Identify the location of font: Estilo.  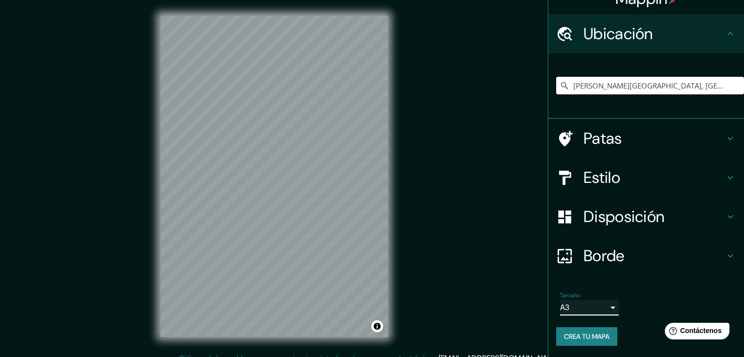
(601, 177).